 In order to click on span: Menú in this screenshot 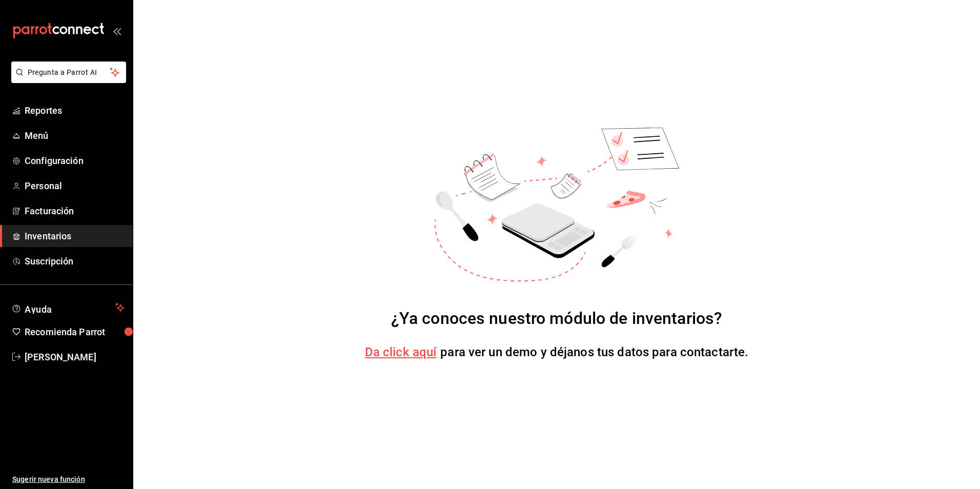, I will do `click(74, 135)`.